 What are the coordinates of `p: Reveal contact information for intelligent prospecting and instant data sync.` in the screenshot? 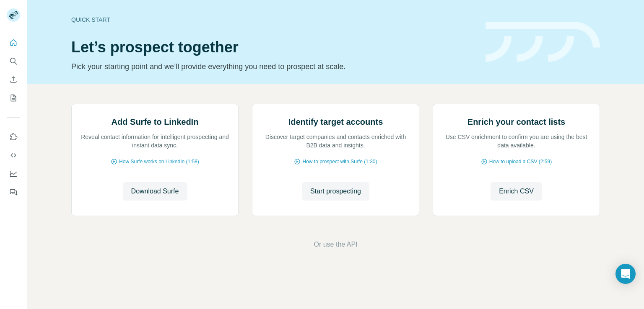 It's located at (155, 141).